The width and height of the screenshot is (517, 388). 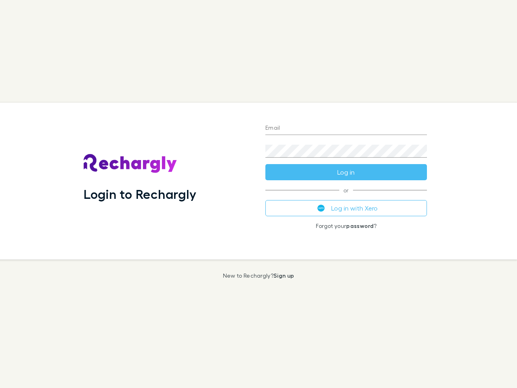 What do you see at coordinates (283, 275) in the screenshot?
I see `a: Sign up` at bounding box center [283, 275].